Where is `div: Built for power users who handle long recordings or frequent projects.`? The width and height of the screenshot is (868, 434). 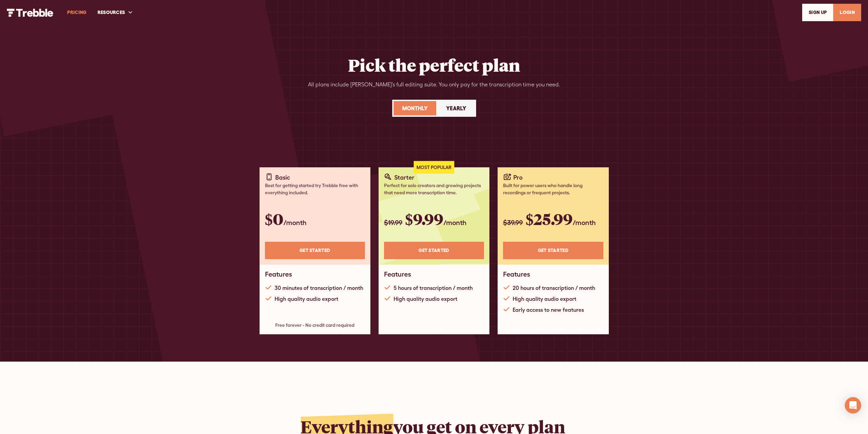 div: Built for power users who handle long recordings or frequent projects. is located at coordinates (553, 189).